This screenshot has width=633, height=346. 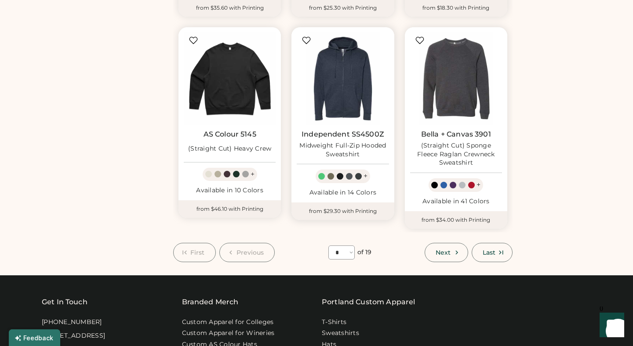 I want to click on div: of 19, so click(x=364, y=253).